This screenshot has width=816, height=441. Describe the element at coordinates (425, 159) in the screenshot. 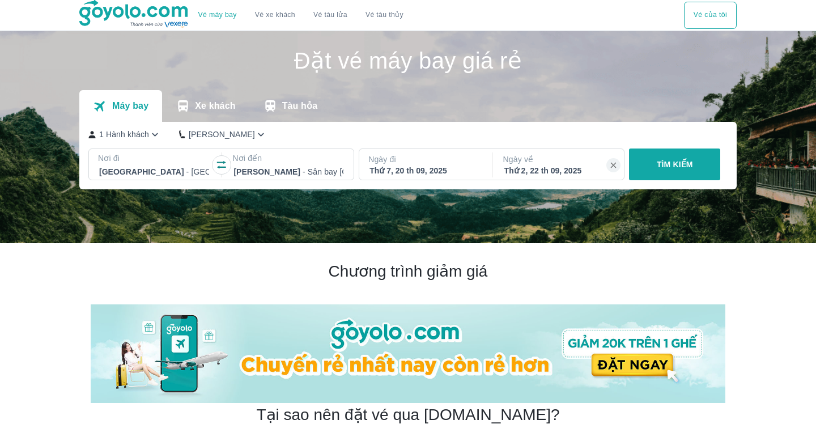

I see `p: Ngày đi` at that location.